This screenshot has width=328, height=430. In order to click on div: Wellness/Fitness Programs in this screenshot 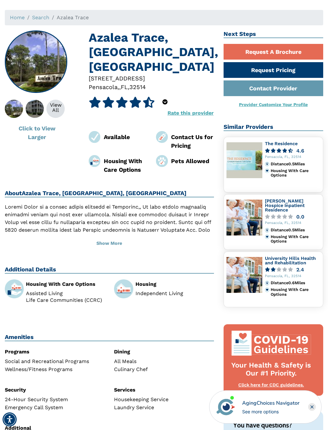, I will do `click(54, 370)`.